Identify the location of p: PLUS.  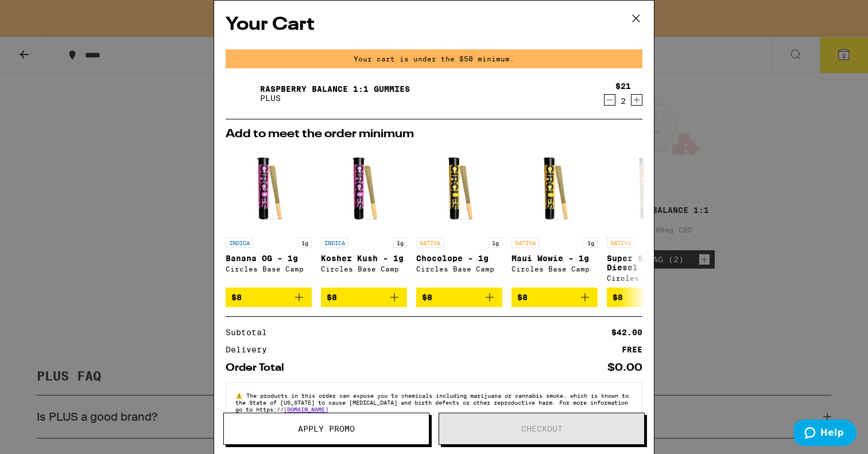
(335, 98).